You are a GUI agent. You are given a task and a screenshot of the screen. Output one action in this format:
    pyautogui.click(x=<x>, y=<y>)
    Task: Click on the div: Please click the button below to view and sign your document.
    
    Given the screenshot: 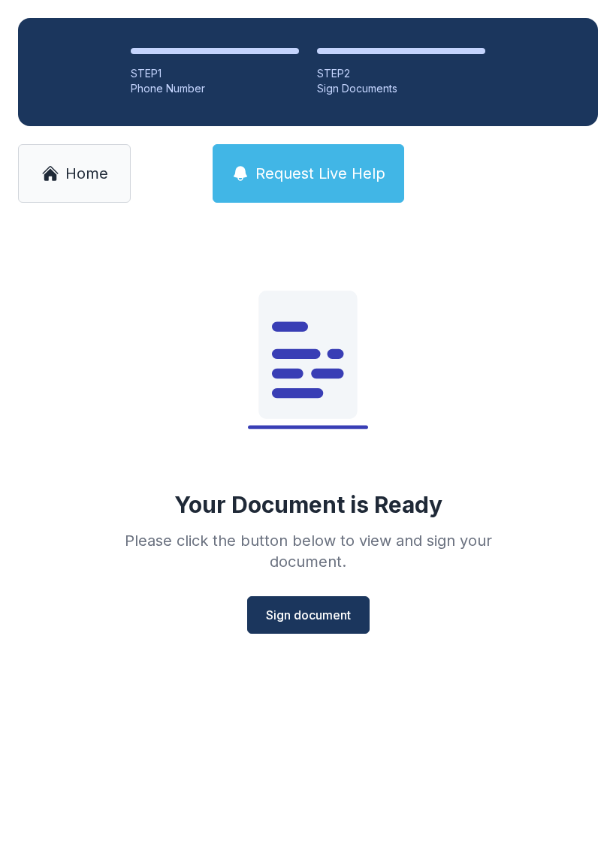 What is the action you would take?
    pyautogui.click(x=308, y=551)
    